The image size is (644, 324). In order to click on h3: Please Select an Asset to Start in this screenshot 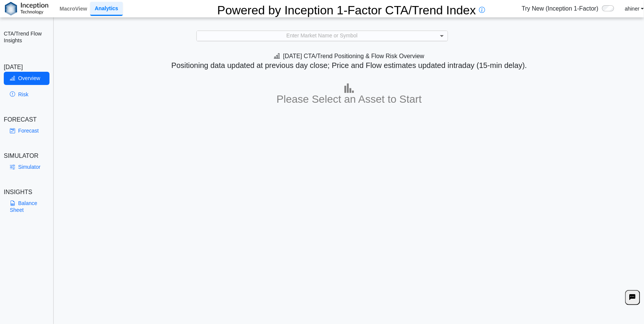, I will do `click(349, 99)`.